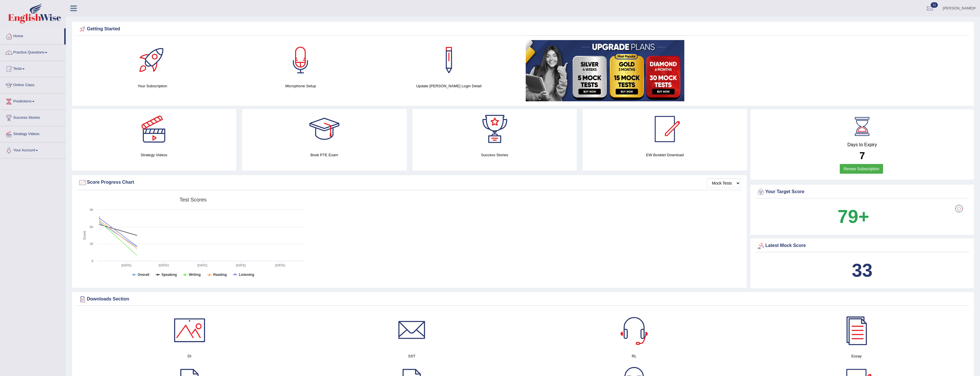 The image size is (980, 376). What do you see at coordinates (85, 236) in the screenshot?
I see `tspan: Score` at bounding box center [85, 236].